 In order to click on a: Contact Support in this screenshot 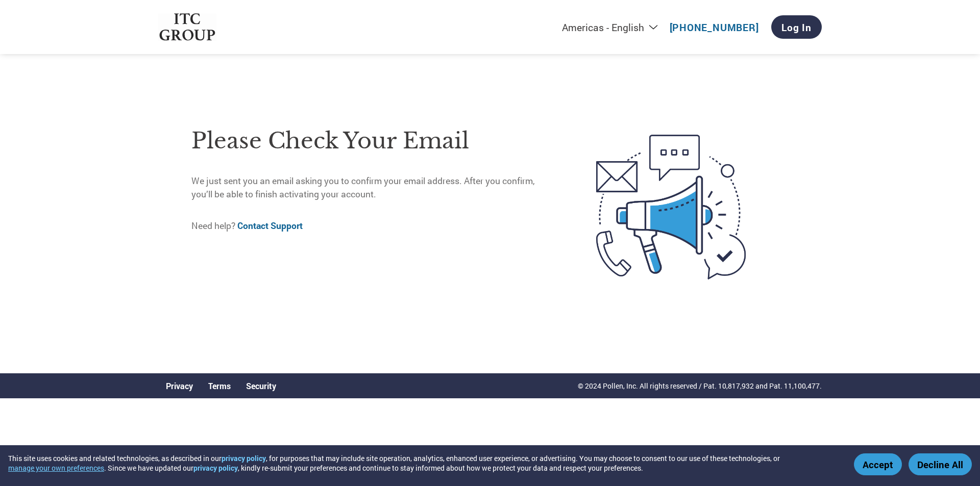, I will do `click(270, 225)`.